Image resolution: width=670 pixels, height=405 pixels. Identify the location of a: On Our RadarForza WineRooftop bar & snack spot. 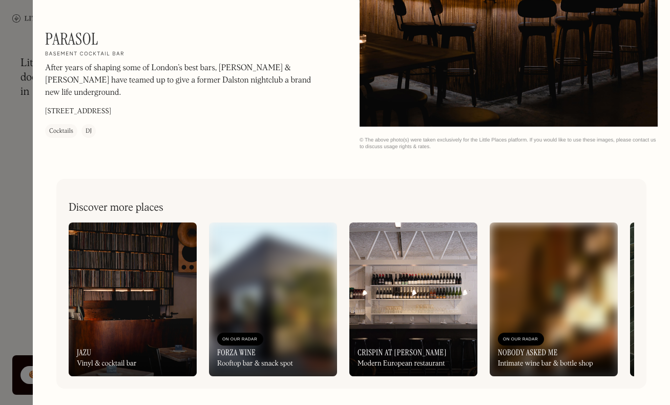
(273, 299).